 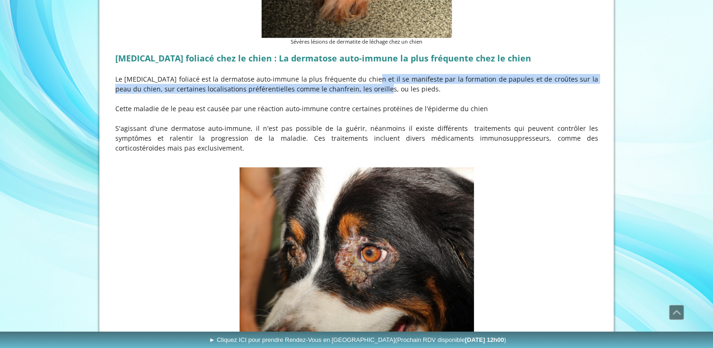 What do you see at coordinates (450, 339) in the screenshot?
I see `span: (Prochain RDV disponible )` at bounding box center [450, 339].